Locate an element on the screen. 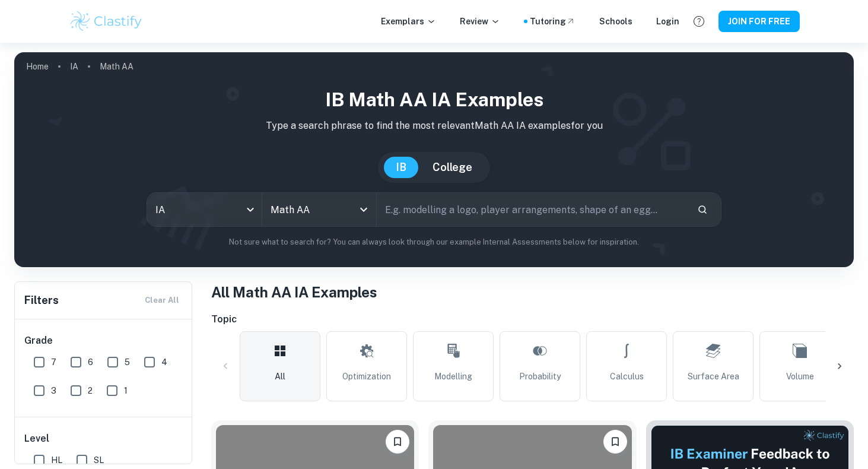 Image resolution: width=868 pixels, height=469 pixels. p: Type a search phrase to find the most relevant Math AA IA examples for you is located at coordinates (433, 126).